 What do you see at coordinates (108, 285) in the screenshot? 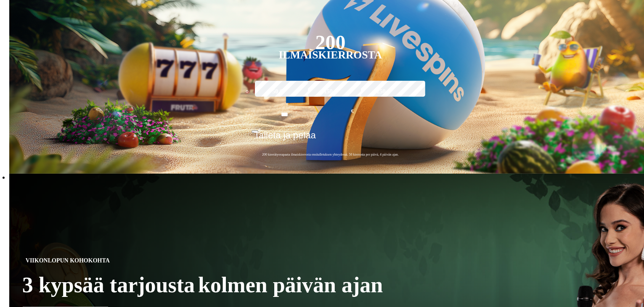
I see `span: 3 kypsää tarjousta` at bounding box center [108, 285].